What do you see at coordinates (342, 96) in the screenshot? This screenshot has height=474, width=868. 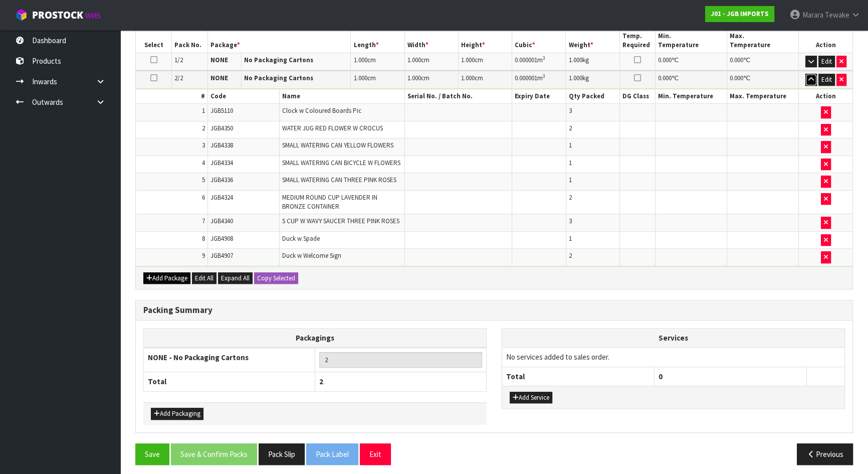 I see `th: Name` at bounding box center [342, 96].